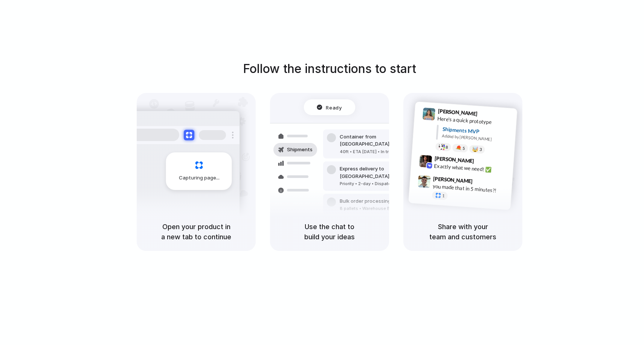 This screenshot has width=644, height=345. Describe the element at coordinates (443, 196) in the screenshot. I see `span: 1` at that location.